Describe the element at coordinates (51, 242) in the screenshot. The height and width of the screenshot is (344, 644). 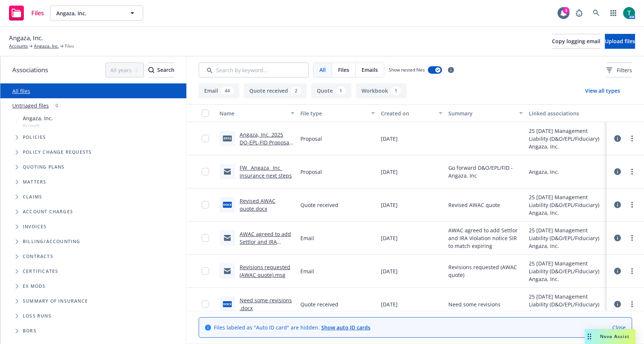
I see `span: Billing/Accounting` at that location.